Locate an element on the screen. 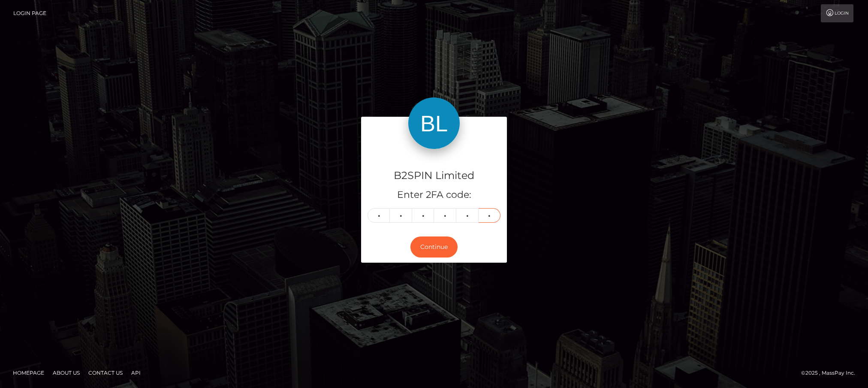  a: About Us is located at coordinates (66, 373).